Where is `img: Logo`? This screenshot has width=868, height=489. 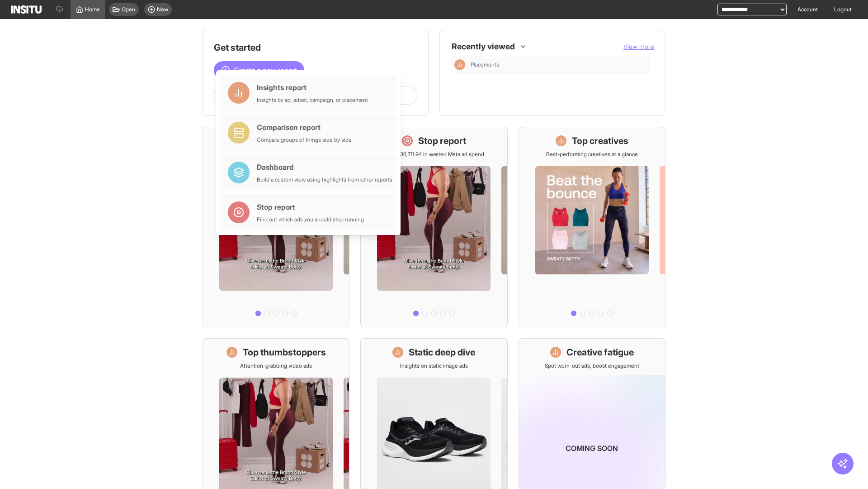
img: Logo is located at coordinates (27, 9).